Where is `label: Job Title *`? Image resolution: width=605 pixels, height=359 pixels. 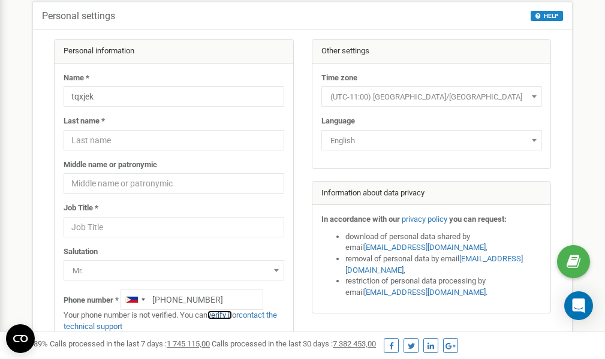 label: Job Title * is located at coordinates (81, 208).